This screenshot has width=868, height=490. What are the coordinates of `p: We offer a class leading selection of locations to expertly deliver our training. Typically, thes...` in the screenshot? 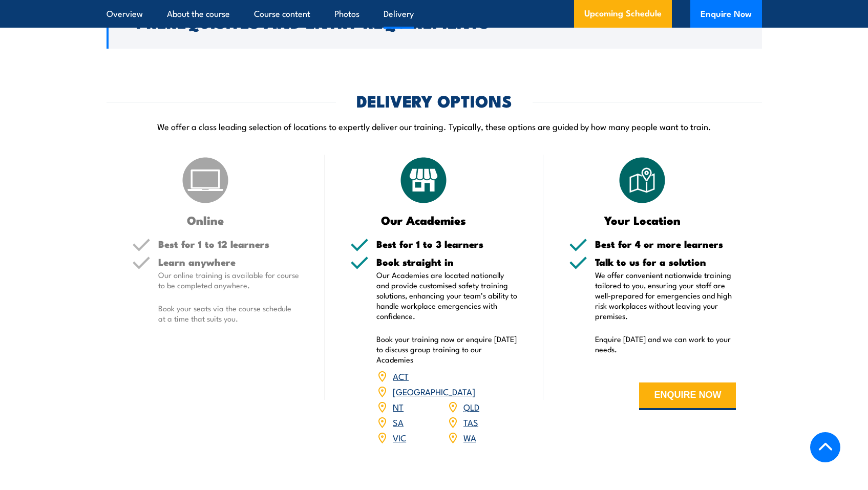 It's located at (434, 126).